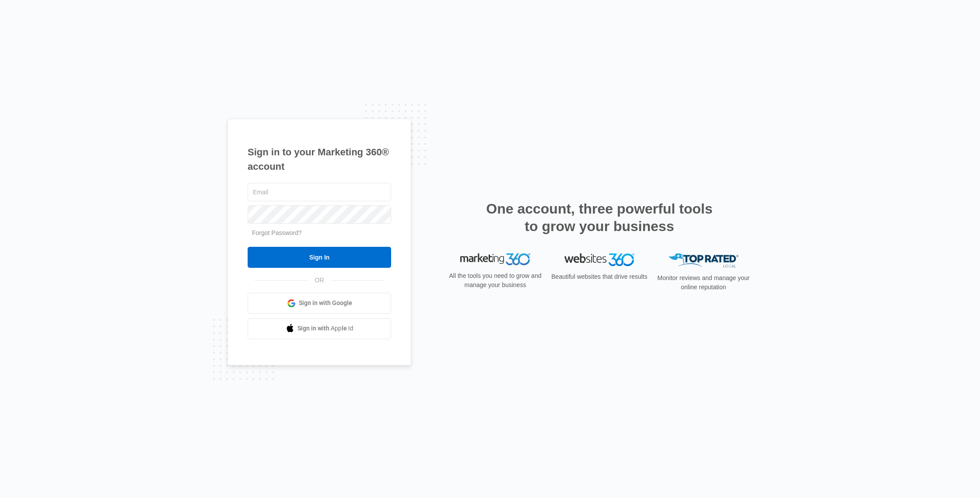  Describe the element at coordinates (599, 260) in the screenshot. I see `img: Websites 360` at that location.